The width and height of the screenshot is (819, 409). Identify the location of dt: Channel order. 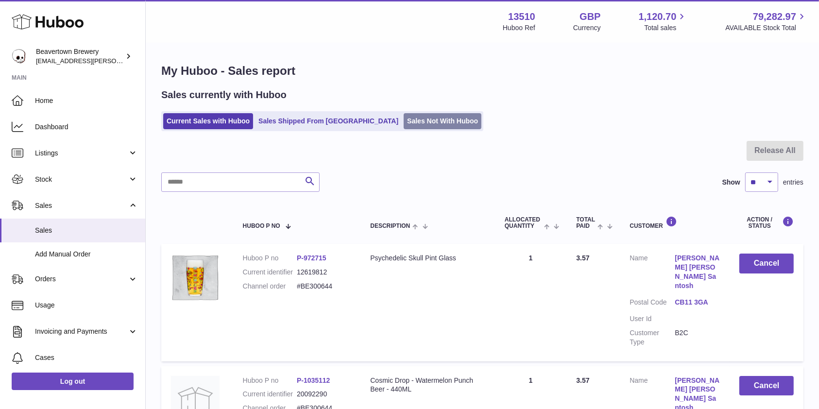
(269, 286).